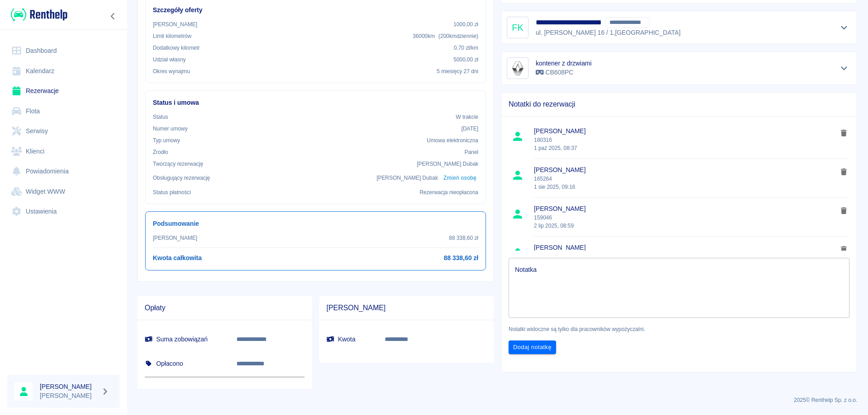 The image size is (868, 415). Describe the element at coordinates (564, 72) in the screenshot. I see `p: CB608PC` at that location.